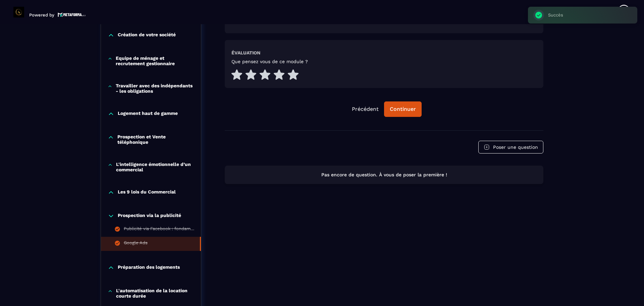  What do you see at coordinates (402, 109) in the screenshot?
I see `button: Continuer` at bounding box center [402, 109].